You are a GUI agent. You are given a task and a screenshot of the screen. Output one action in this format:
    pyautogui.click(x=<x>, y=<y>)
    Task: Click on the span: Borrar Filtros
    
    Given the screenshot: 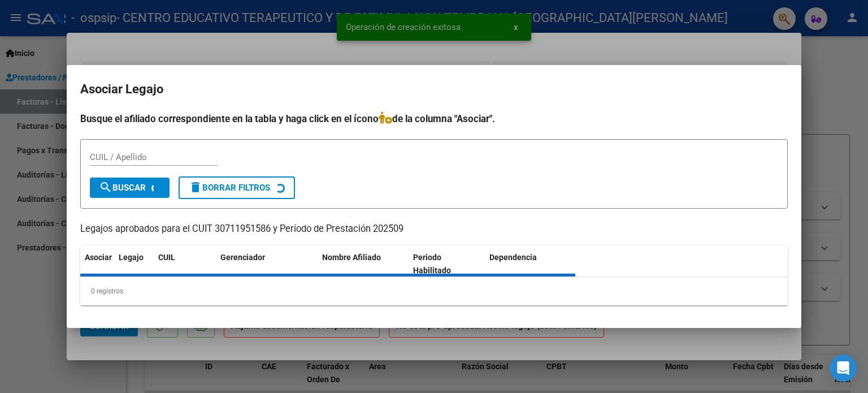 What is the action you would take?
    pyautogui.click(x=229, y=188)
    